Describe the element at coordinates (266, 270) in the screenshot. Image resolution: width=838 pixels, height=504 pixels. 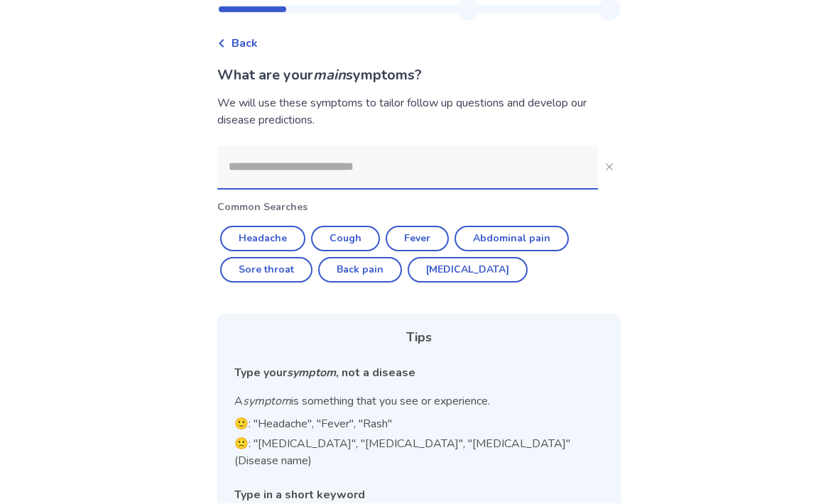
I see `button: Sore throat` at that location.